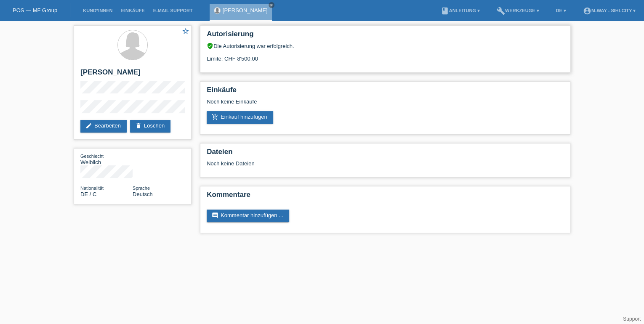 This screenshot has height=324, width=644. I want to click on span: Sprache, so click(141, 188).